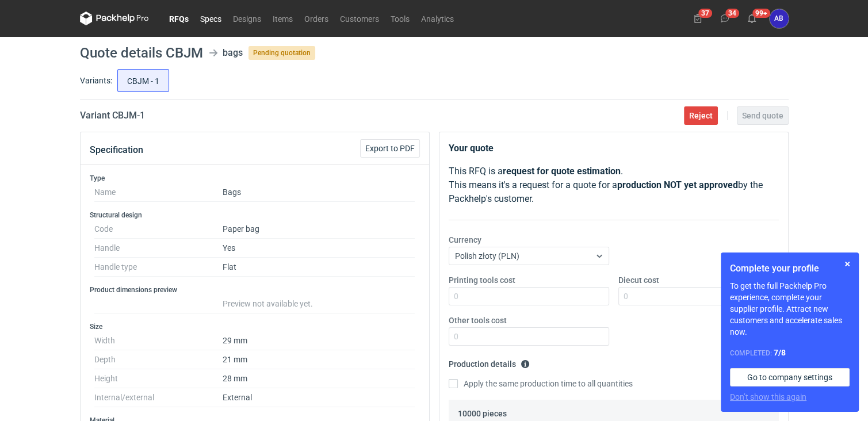 Image resolution: width=868 pixels, height=421 pixels. What do you see at coordinates (789, 309) in the screenshot?
I see `p: To get the full Packhelp Pro experience, complete your supplier profile. Attract new customers an...` at bounding box center [789, 309].